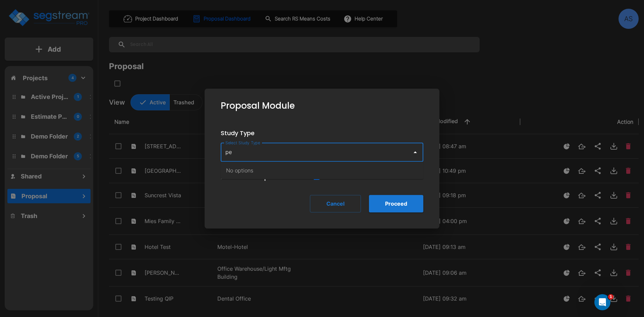 The height and width of the screenshot is (317, 644). Describe the element at coordinates (322, 170) in the screenshot. I see `div: No options` at that location.